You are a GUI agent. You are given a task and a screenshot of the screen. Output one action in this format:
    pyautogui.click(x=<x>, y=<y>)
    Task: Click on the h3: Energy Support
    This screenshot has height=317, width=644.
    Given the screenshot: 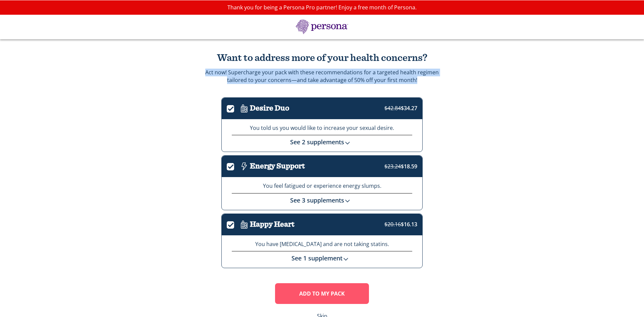 What is the action you would take?
    pyautogui.click(x=277, y=166)
    